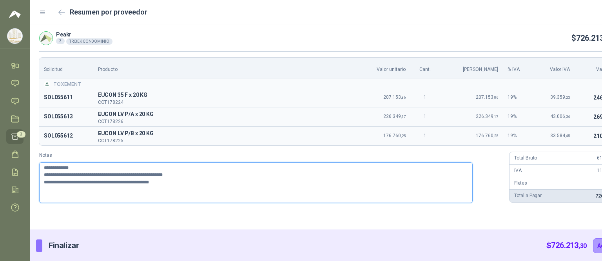 The width and height of the screenshot is (602, 261). Describe the element at coordinates (225, 141) in the screenshot. I see `p: COT178225` at that location.